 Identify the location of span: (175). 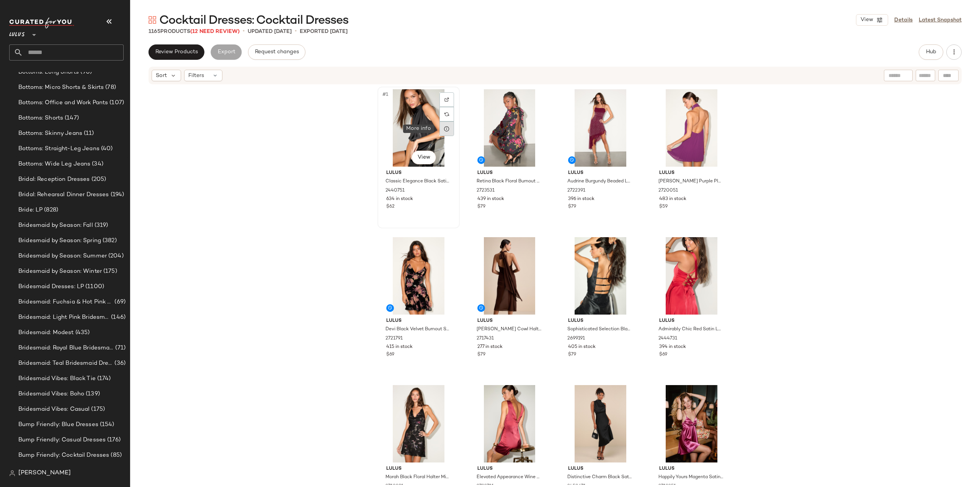
(109, 271).